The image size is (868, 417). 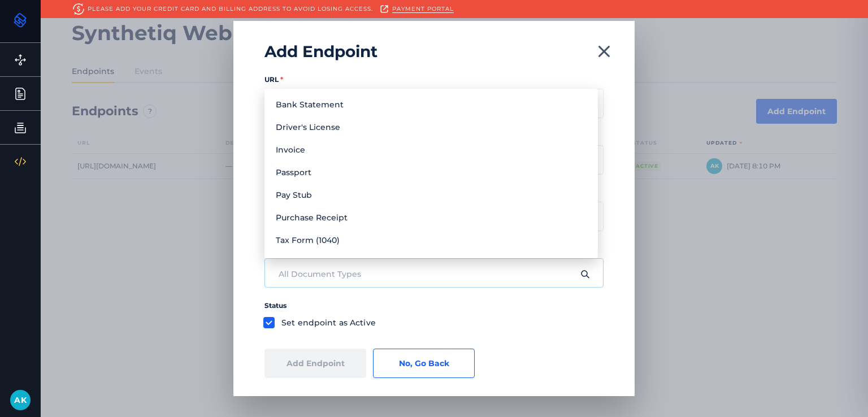 What do you see at coordinates (294, 195) in the screenshot?
I see `span: Pay Stub` at bounding box center [294, 195].